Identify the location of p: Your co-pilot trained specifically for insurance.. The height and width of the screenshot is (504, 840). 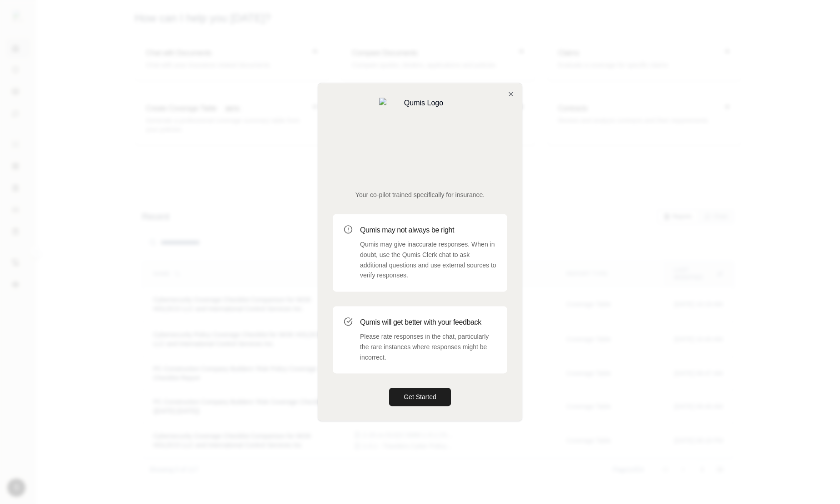
(420, 195).